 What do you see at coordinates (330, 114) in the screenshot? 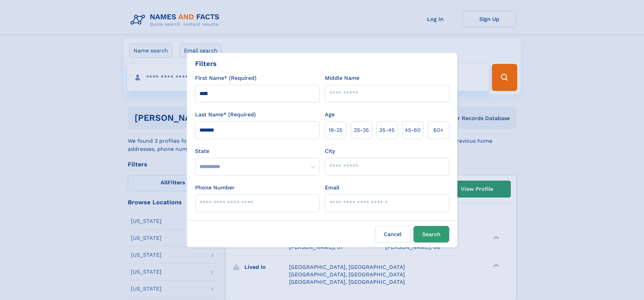
I see `label: Age` at bounding box center [330, 114].